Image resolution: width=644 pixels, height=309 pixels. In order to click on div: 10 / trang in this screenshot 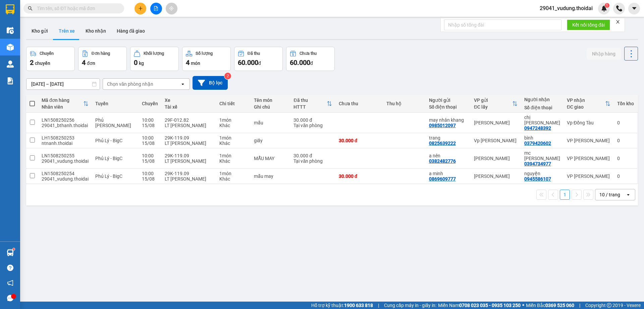, I will do `click(610, 195)`.